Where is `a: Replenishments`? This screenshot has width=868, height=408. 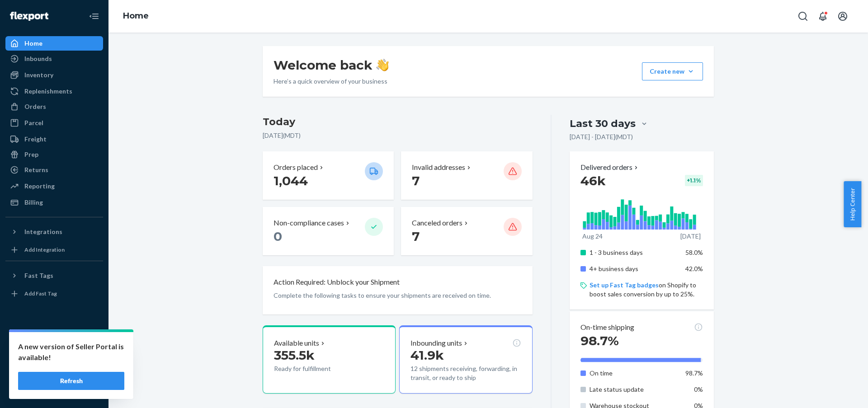
a: Replenishments is located at coordinates (55, 91).